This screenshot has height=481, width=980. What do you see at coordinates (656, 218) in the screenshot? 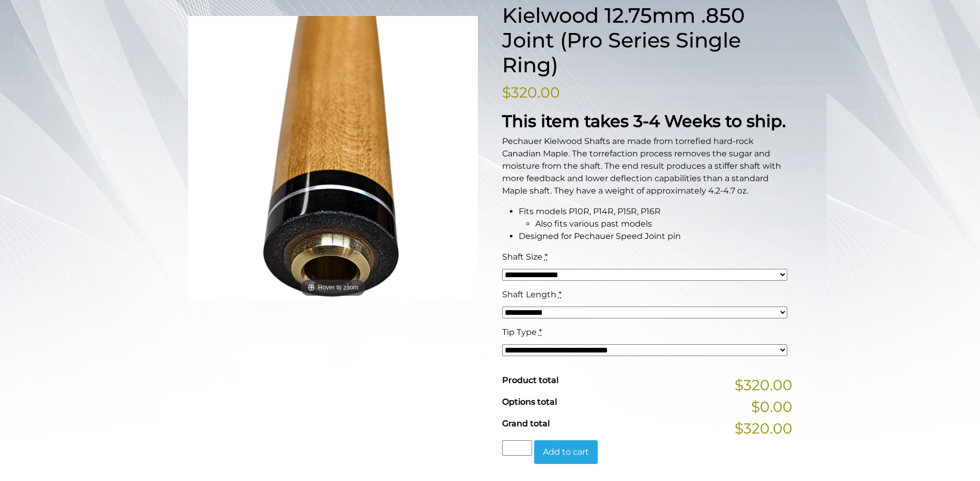
I see `li: Fits models P10R, P14R, P15R, P16R` at bounding box center [656, 218].